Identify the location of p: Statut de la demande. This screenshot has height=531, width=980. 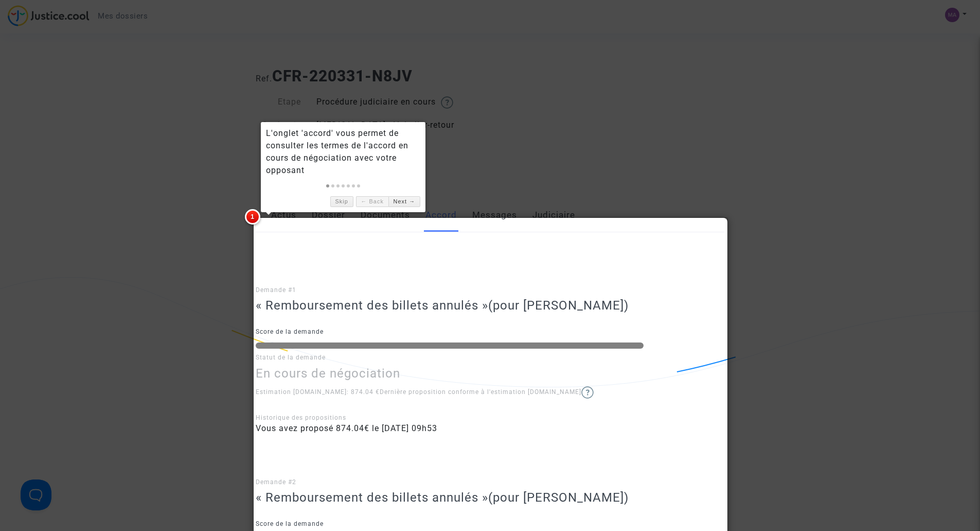
(490, 357).